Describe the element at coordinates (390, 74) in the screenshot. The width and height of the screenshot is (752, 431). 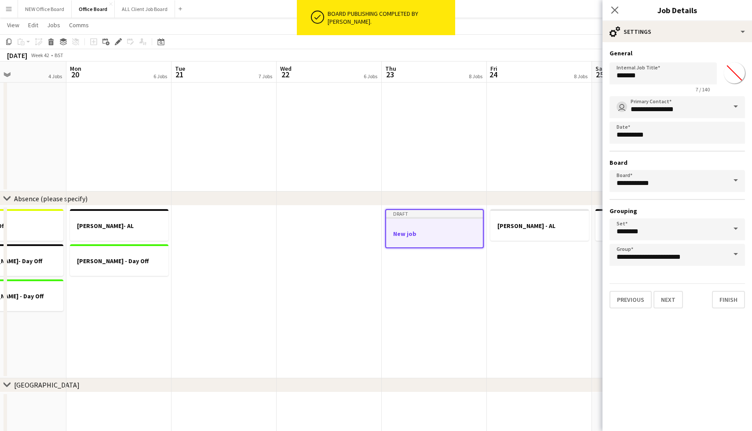
I see `span: 23` at that location.